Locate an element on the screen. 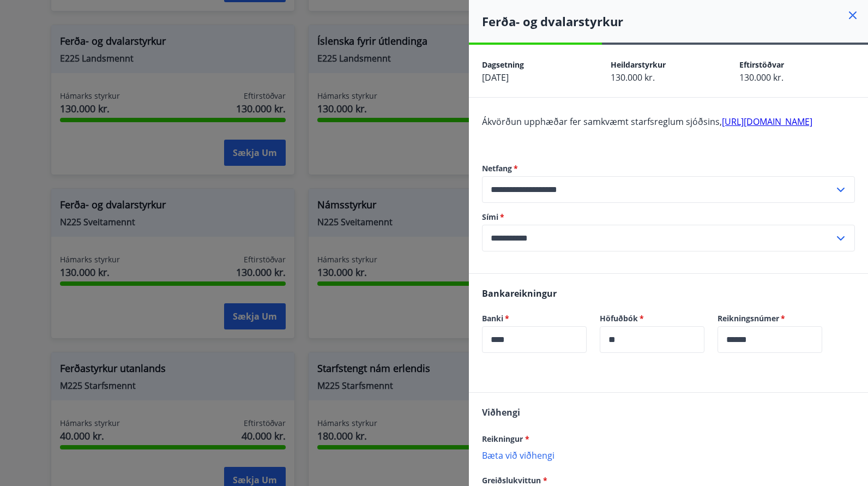 Image resolution: width=868 pixels, height=486 pixels. span: Heildarstyrkur is located at coordinates (638, 64).